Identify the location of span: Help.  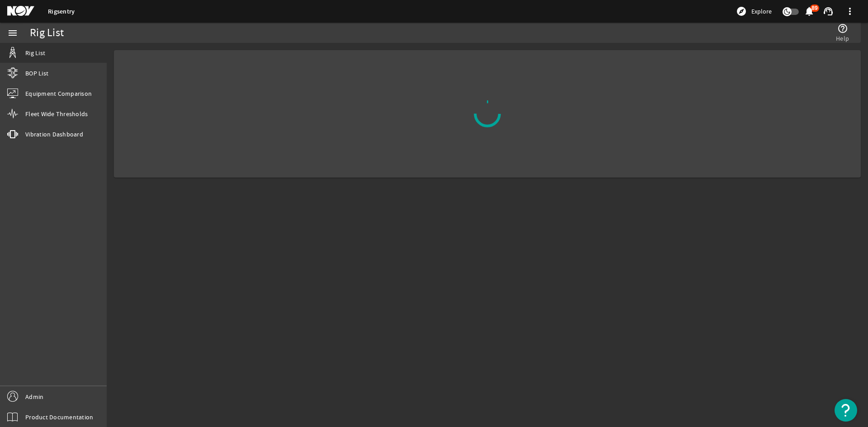
(842, 39).